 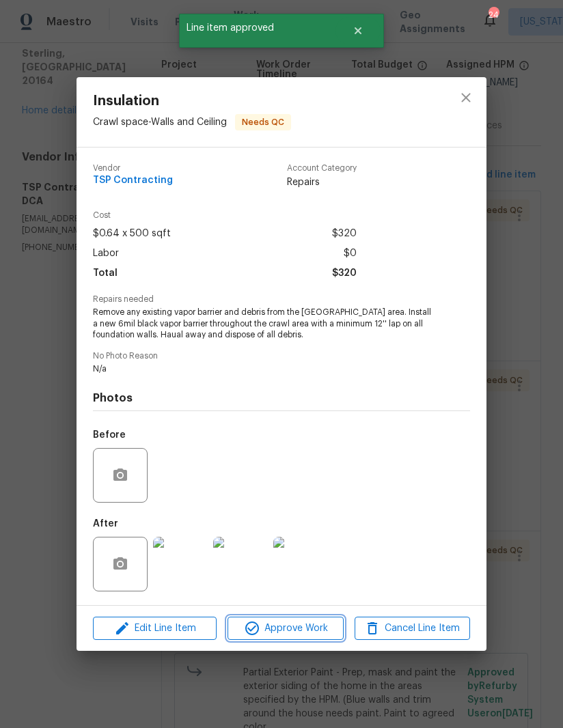 What do you see at coordinates (225, 215) in the screenshot?
I see `span: Cost` at bounding box center [225, 215].